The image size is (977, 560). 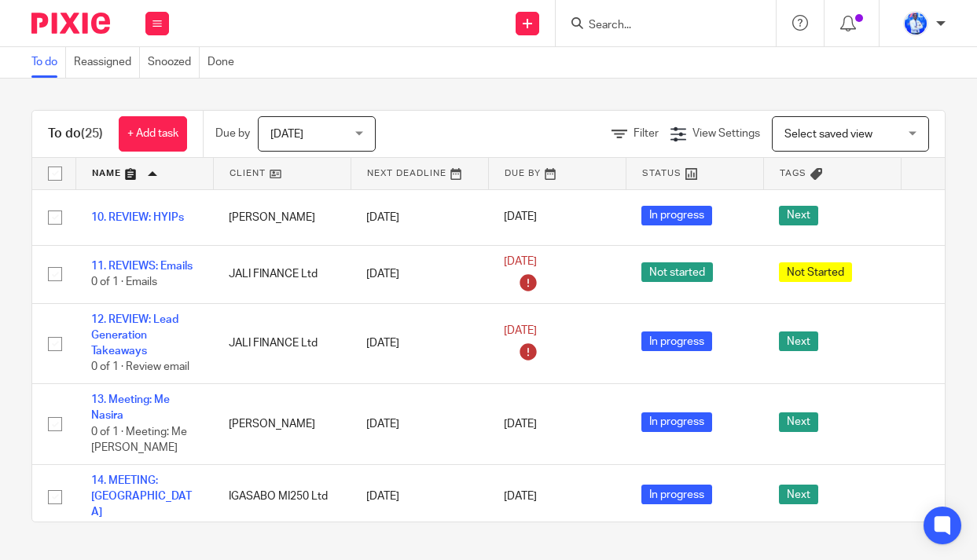 I want to click on span: 0 of 1 · Review email, so click(x=140, y=368).